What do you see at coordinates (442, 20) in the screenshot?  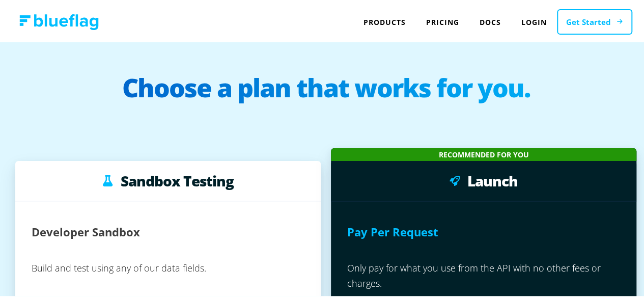 I see `a: Pricing` at bounding box center [442, 20].